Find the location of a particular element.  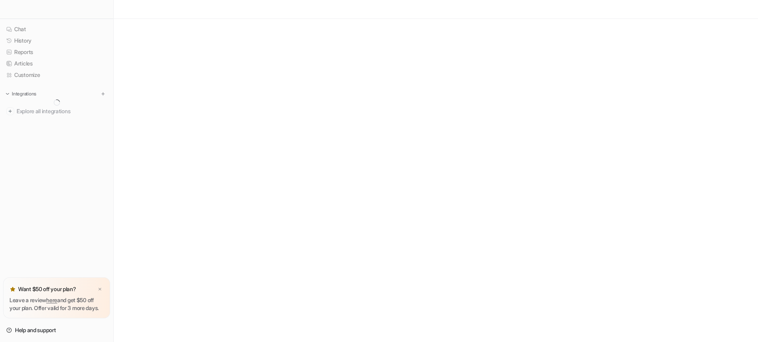

img: menu_add.svg is located at coordinates (103, 94).